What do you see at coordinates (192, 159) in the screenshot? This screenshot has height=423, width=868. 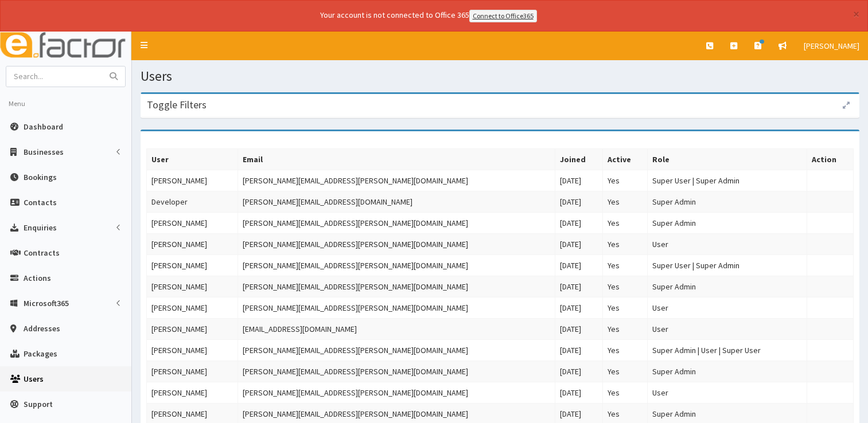 I see `th: User` at bounding box center [192, 159].